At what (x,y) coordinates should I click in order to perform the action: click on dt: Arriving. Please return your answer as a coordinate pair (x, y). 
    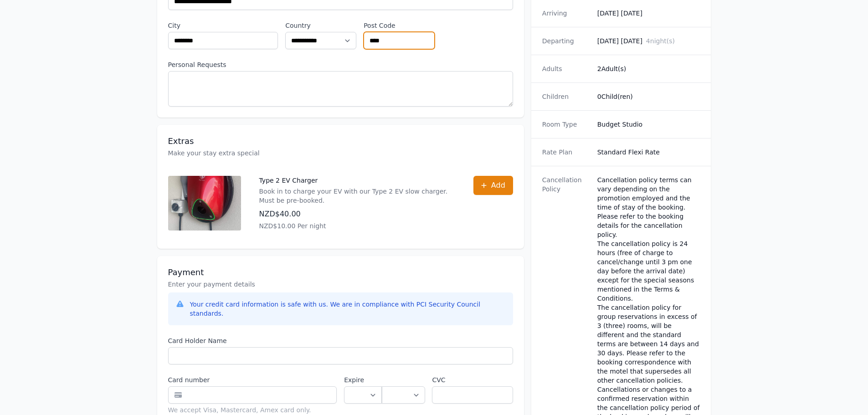
    Looking at the image, I should click on (566, 13).